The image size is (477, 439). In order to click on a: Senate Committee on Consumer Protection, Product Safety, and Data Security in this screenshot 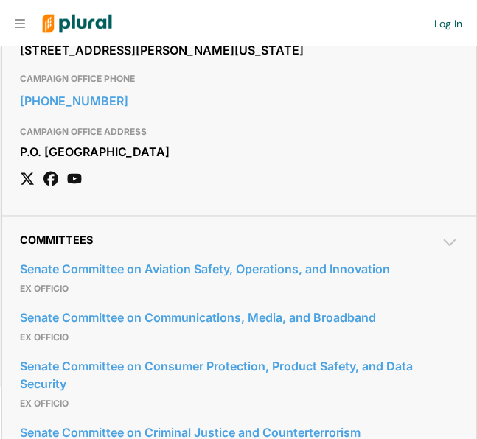, I will do `click(239, 376)`.